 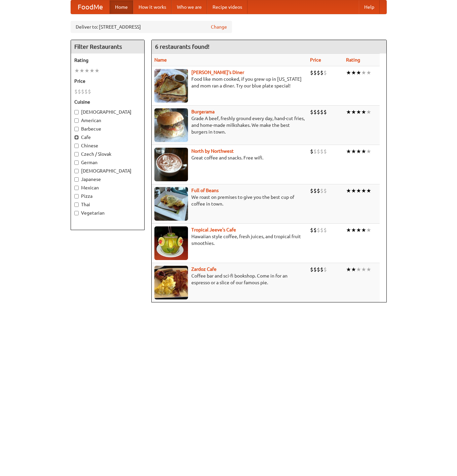 I want to click on label: Japanese, so click(x=108, y=179).